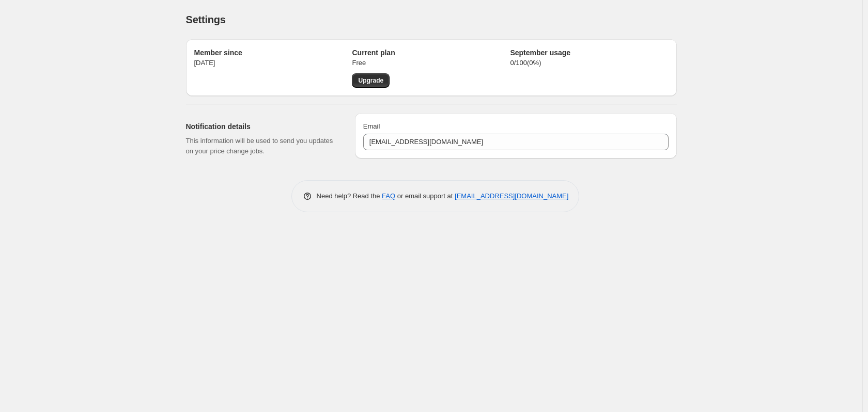  What do you see at coordinates (273, 53) in the screenshot?
I see `h2: Member since` at bounding box center [273, 53].